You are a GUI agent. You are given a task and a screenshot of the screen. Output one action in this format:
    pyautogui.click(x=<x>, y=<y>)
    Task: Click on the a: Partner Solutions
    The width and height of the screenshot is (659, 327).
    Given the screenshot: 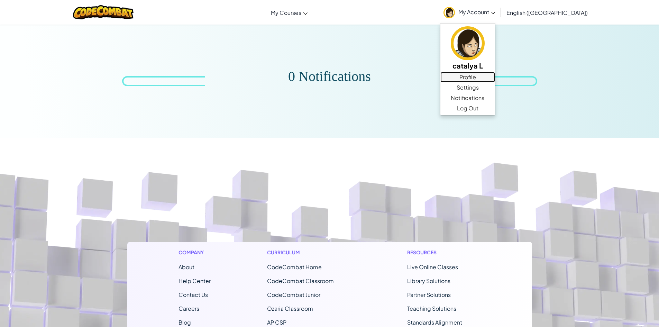 What is the action you would take?
    pyautogui.click(x=429, y=294)
    